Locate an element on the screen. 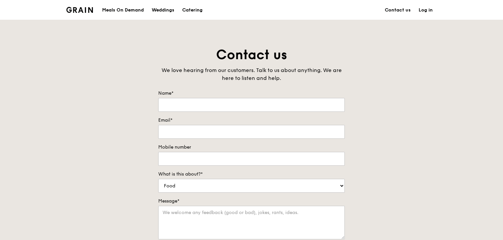  a: Catering is located at coordinates (192, 10).